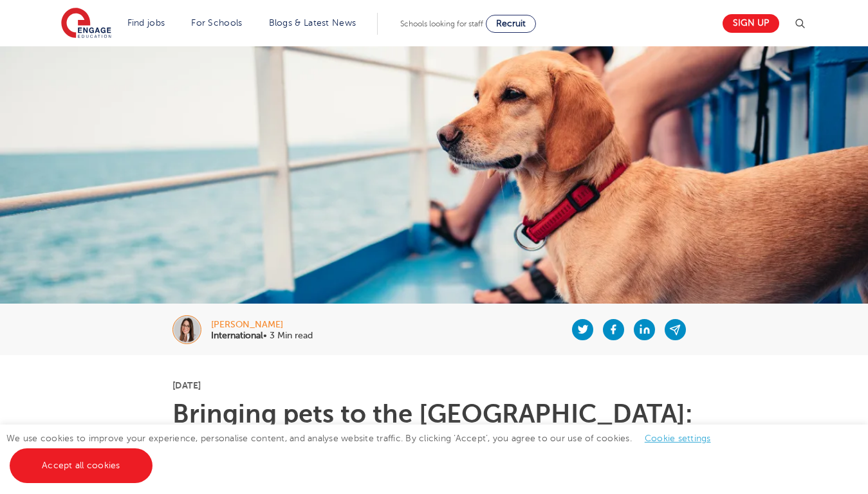 The width and height of the screenshot is (868, 494). I want to click on b: International, so click(237, 335).